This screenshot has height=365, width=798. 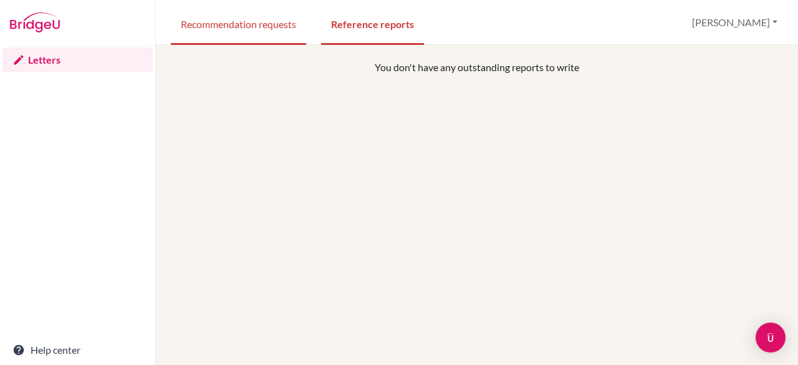 I want to click on a: Help center, so click(x=77, y=350).